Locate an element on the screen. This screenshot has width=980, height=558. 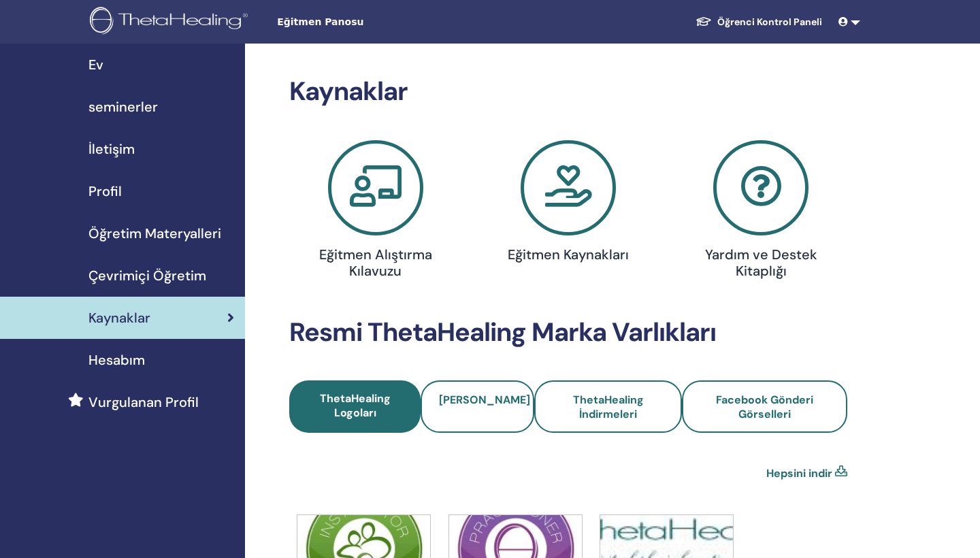
a: Hepsini indir is located at coordinates (798, 474).